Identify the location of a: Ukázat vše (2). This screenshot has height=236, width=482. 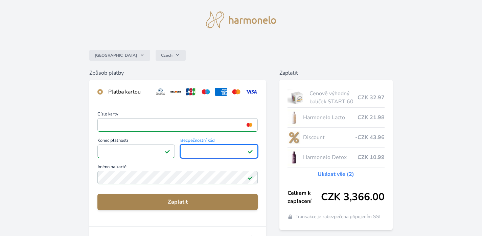
(336, 175).